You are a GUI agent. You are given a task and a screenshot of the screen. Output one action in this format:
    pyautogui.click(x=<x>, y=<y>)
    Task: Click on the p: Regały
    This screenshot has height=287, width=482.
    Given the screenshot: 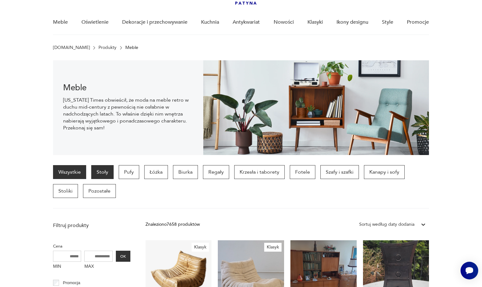 What is the action you would take?
    pyautogui.click(x=216, y=172)
    